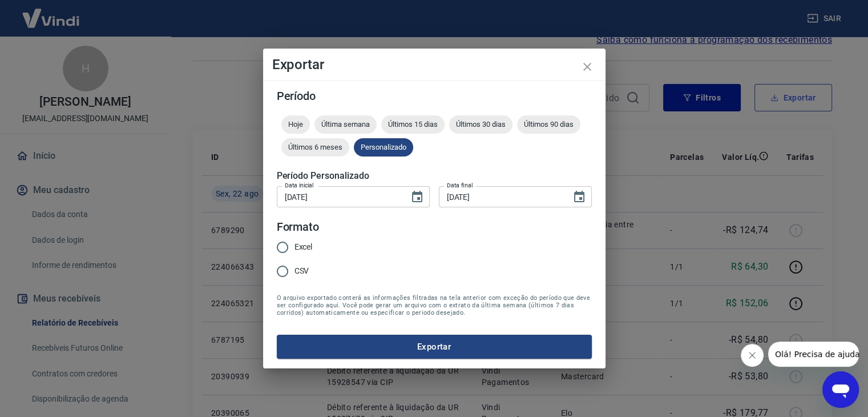 This screenshot has width=868, height=417. What do you see at coordinates (435, 305) in the screenshot?
I see `span: O arquivo exportado conterá as informações filtradas na tela anterior com exceção do período que ...` at bounding box center [435, 305].